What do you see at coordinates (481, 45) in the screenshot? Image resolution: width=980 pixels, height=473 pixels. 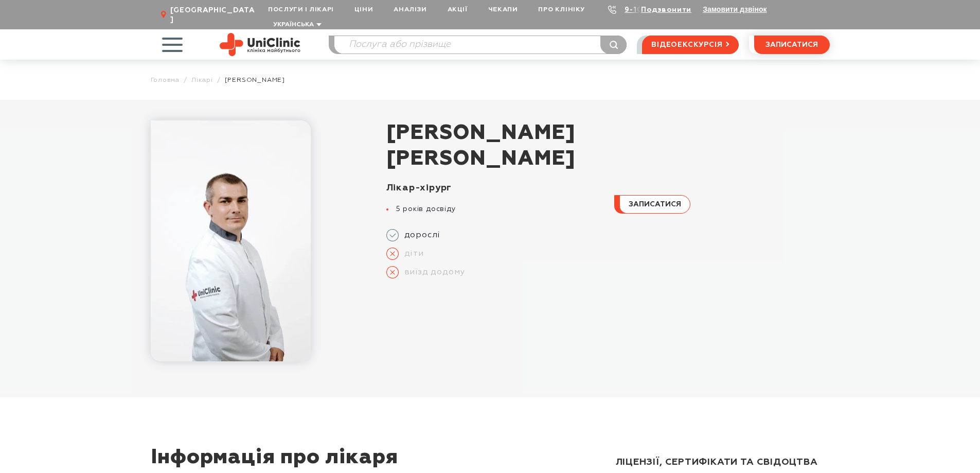 I see `input: Послуга або прізвище` at bounding box center [481, 45].